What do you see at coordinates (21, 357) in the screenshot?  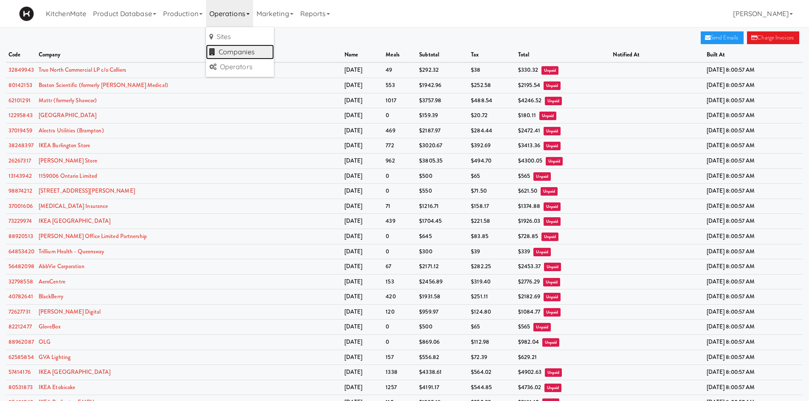 I see `a: 62585854` at bounding box center [21, 357].